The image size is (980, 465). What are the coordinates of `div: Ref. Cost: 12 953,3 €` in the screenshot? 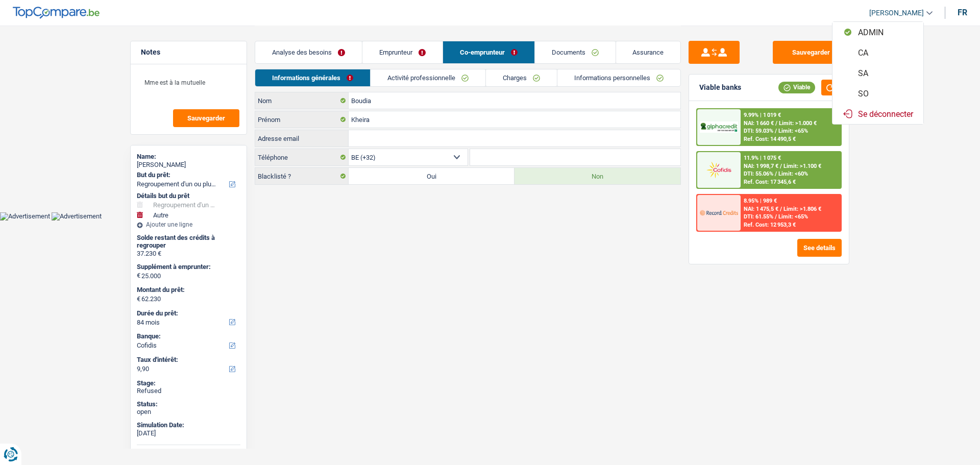 It's located at (770, 224).